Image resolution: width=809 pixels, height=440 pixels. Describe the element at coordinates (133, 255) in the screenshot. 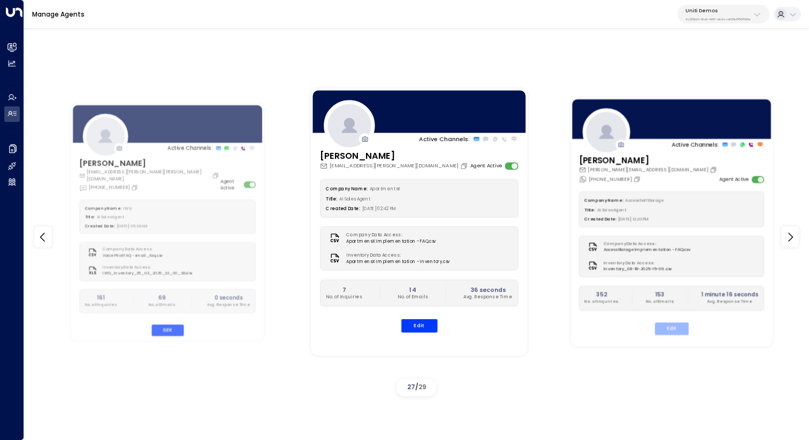

I see `span: Voice Pilot FAQ - small_faq.csv` at that location.